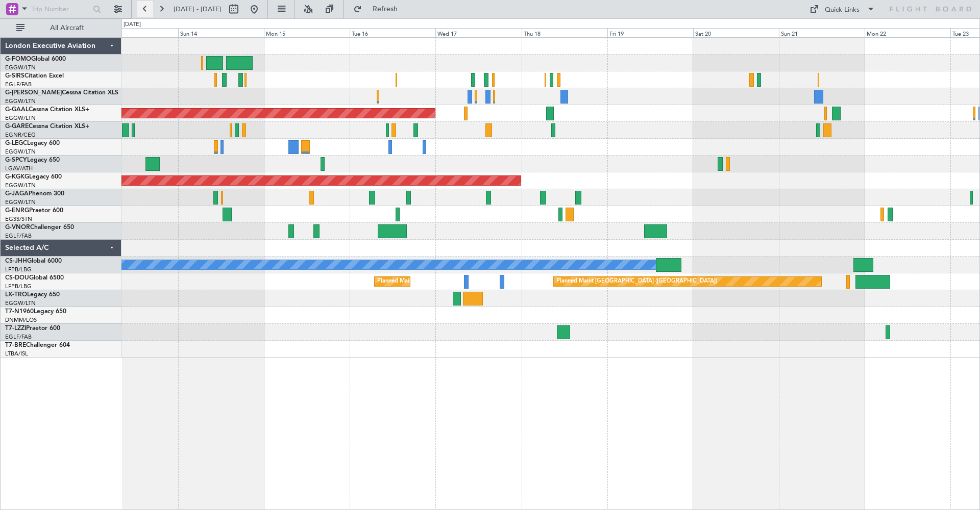 This screenshot has width=980, height=510. I want to click on span: G-GAAL, so click(17, 109).